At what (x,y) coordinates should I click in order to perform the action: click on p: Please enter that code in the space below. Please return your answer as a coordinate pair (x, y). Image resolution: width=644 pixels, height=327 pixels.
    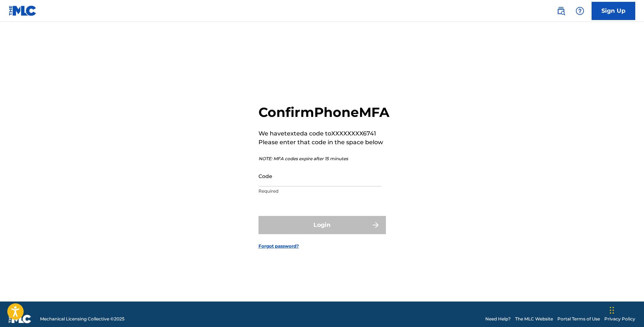
    Looking at the image, I should click on (324, 143).